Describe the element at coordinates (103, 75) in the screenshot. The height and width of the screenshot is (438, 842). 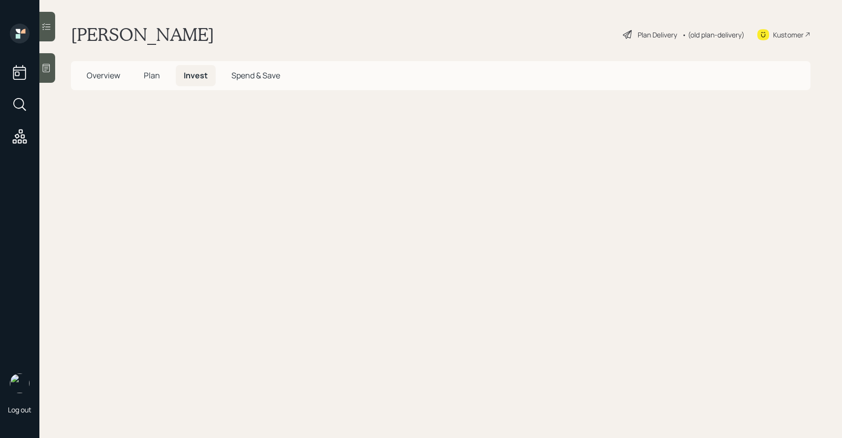
I see `span: Overview` at that location.